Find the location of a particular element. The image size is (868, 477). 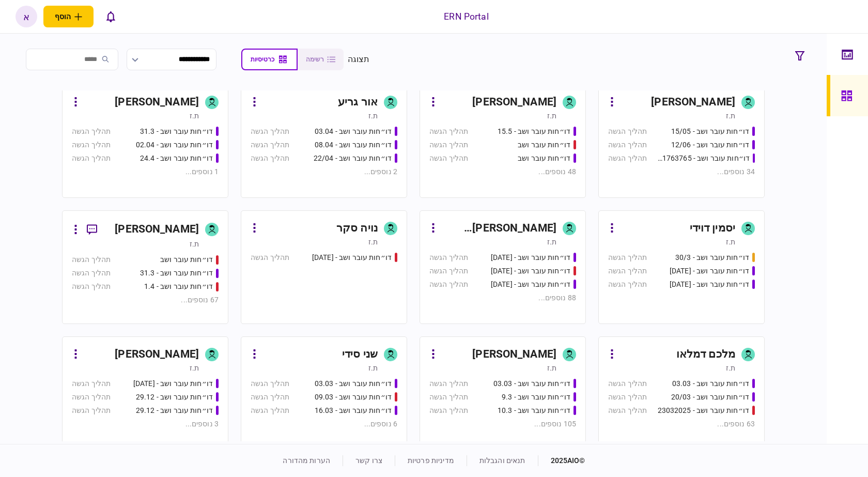

div: דו״חות עובר ושב - 26.12.24 is located at coordinates (173, 383).